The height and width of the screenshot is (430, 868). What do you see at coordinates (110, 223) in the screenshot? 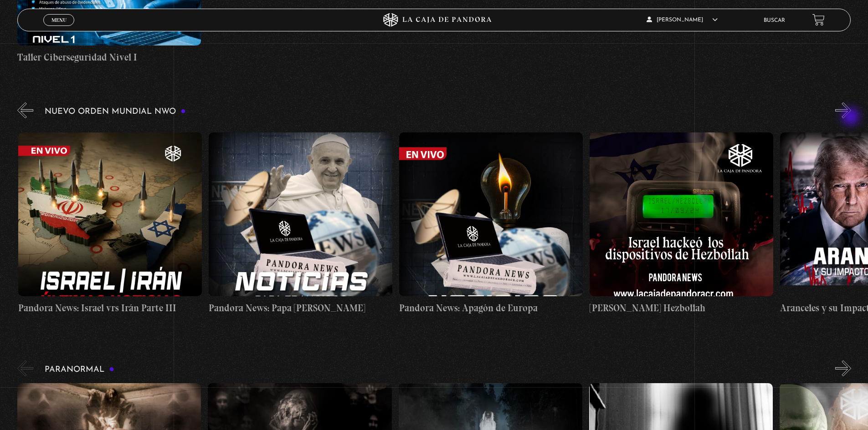
I see `a: Pandora News: Israel vrs Irán Parte III` at bounding box center [110, 223].